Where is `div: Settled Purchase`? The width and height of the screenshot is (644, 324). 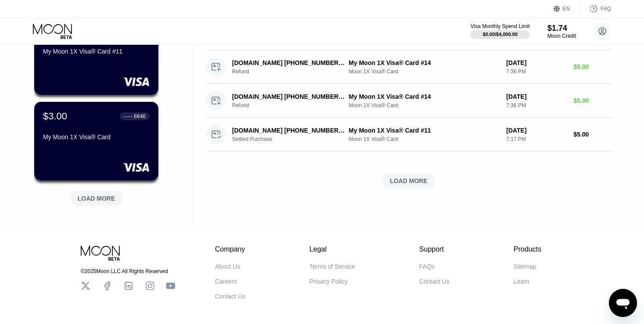 div: Settled Purchase is located at coordinates (293, 139).